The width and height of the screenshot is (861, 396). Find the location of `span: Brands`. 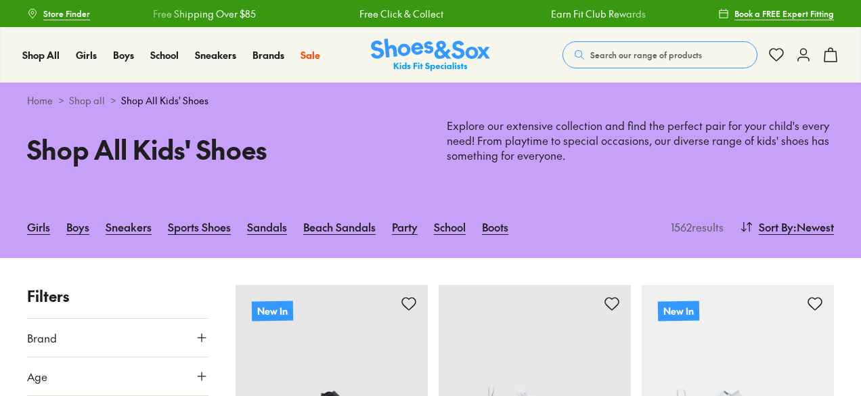

span: Brands is located at coordinates (268, 55).